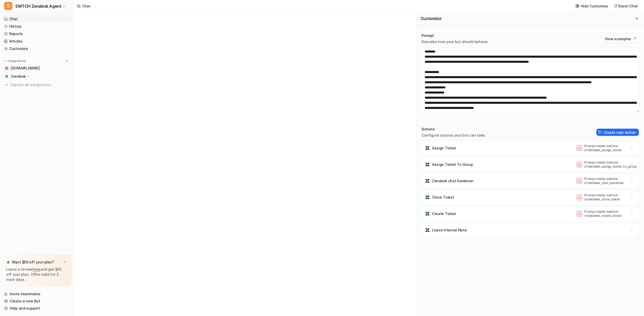  I want to click on p: Prompt, so click(455, 35).